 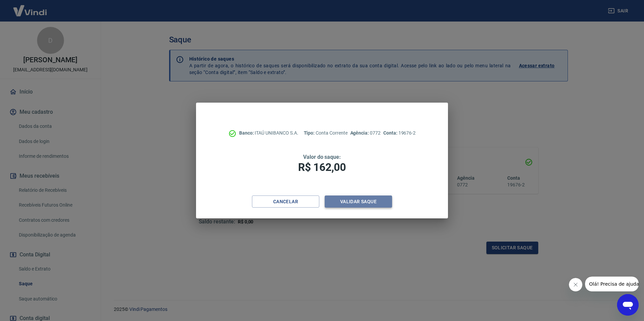 What do you see at coordinates (247, 133) in the screenshot?
I see `span: Banco:` at bounding box center [247, 133].